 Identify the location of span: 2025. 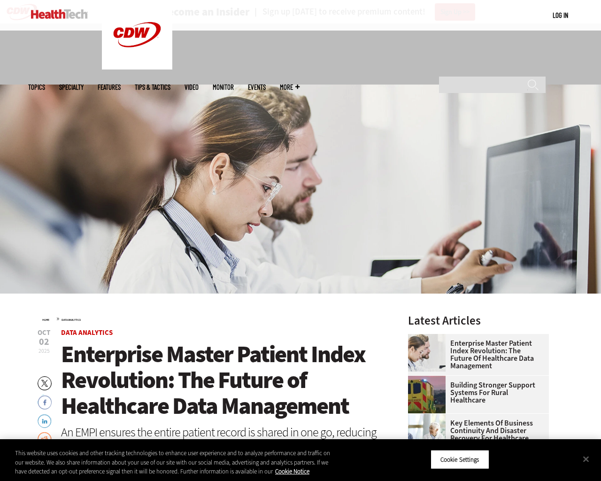
(44, 351).